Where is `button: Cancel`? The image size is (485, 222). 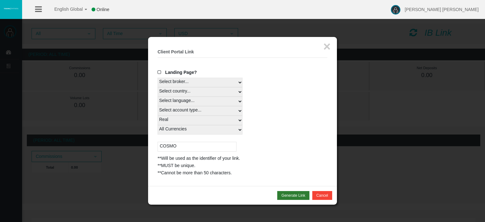 button: Cancel is located at coordinates (322, 195).